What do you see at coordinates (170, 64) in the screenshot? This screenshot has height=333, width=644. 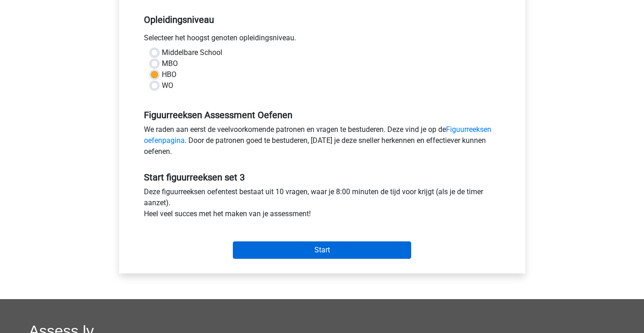 I see `label: MBO` at bounding box center [170, 64].